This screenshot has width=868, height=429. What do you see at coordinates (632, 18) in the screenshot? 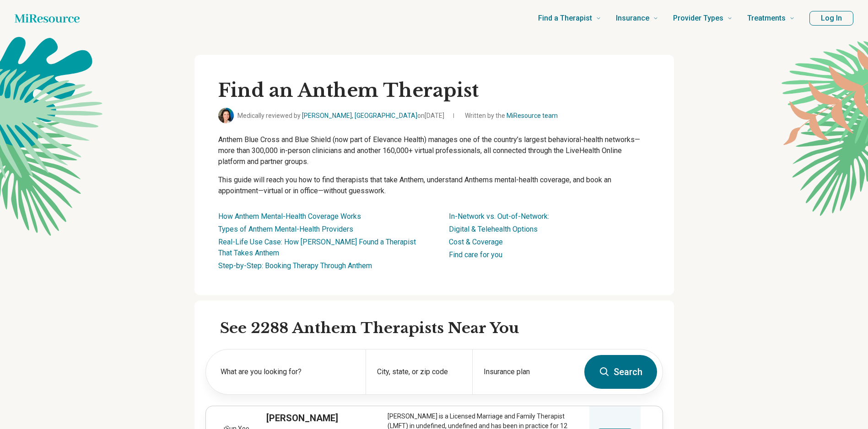
I see `span: Insurance` at bounding box center [632, 18].